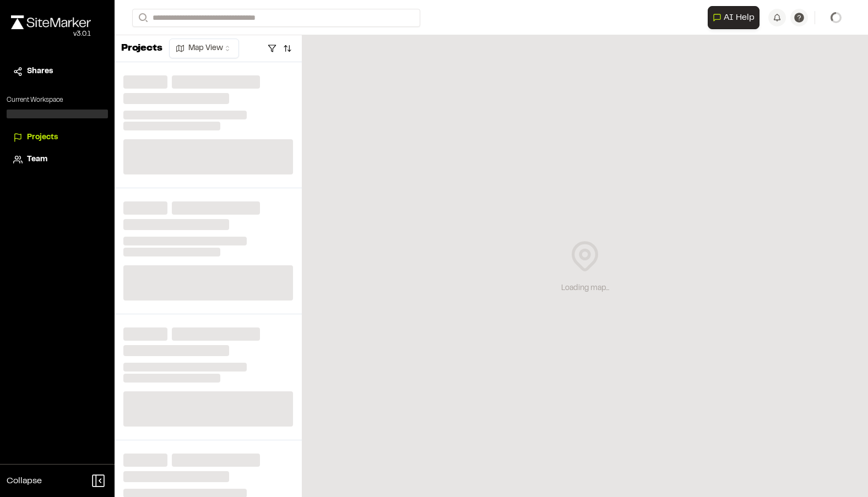 The width and height of the screenshot is (868, 497). What do you see at coordinates (51, 22) in the screenshot?
I see `img: rebrand.png` at bounding box center [51, 22].